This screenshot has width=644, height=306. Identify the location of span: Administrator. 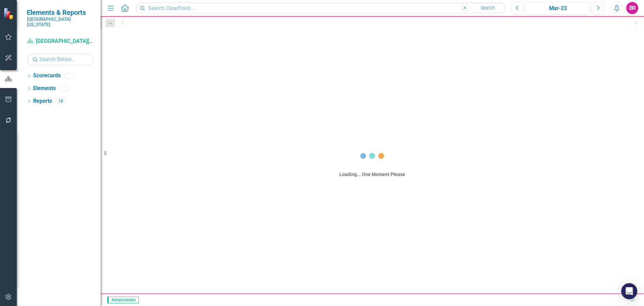
(123, 300).